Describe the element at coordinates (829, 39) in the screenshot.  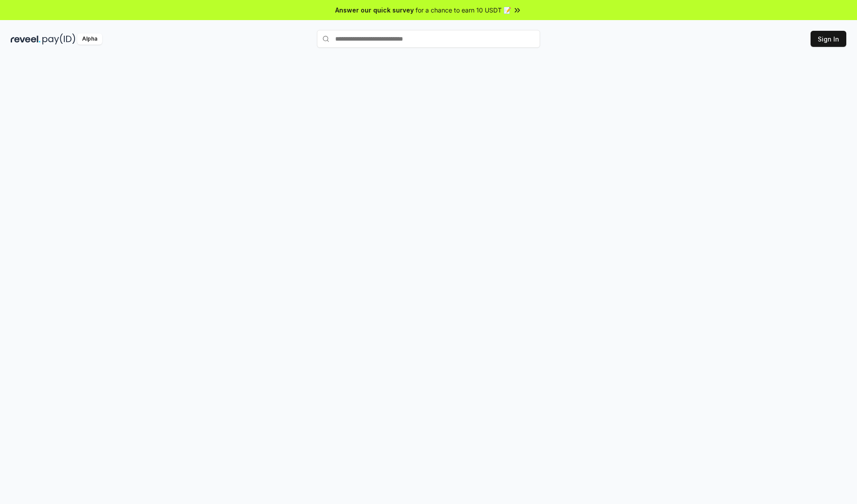
I see `button: Sign In` at that location.